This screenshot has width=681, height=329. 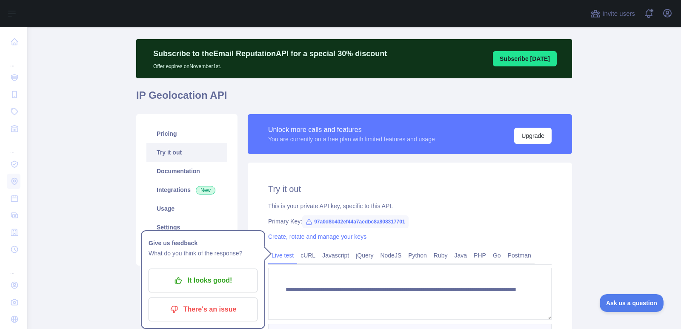 I want to click on a: Live test, so click(x=283, y=255).